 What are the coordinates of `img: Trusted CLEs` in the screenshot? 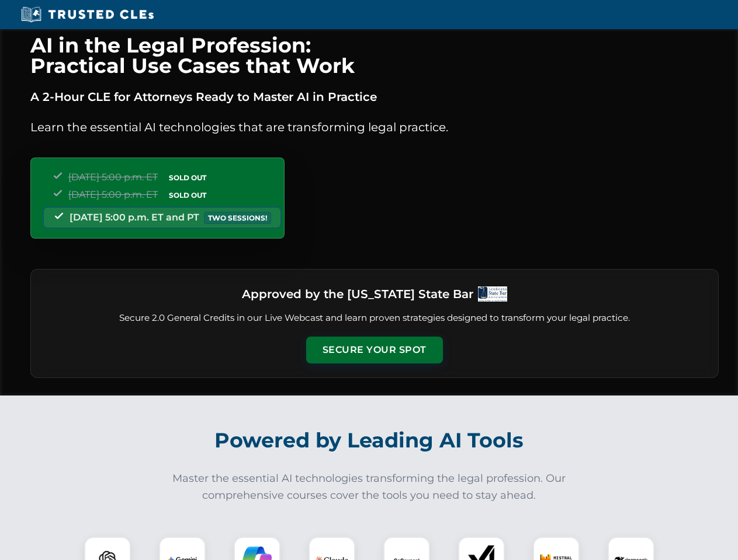 It's located at (87, 15).